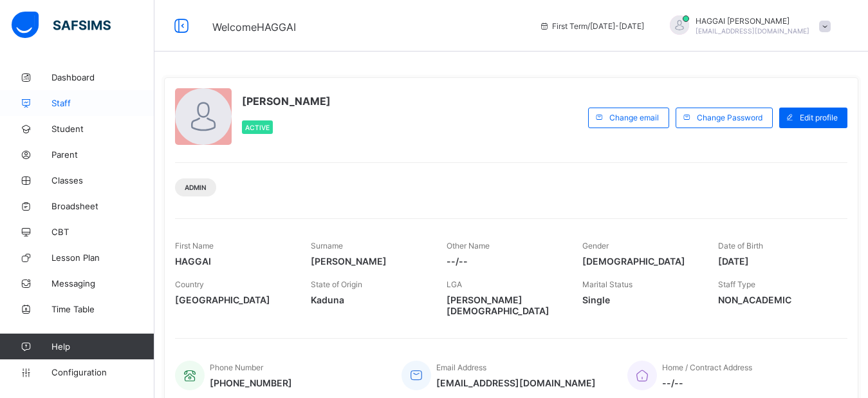 This screenshot has width=868, height=398. What do you see at coordinates (468, 245) in the screenshot?
I see `span: Other Name` at bounding box center [468, 245].